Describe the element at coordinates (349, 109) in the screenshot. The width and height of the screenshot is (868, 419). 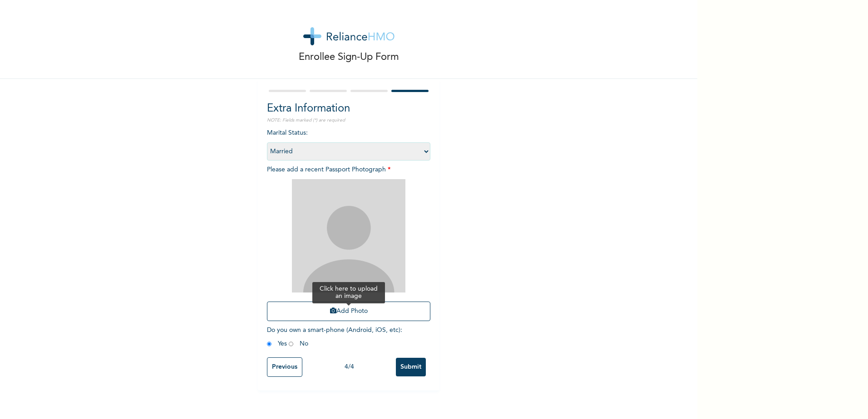
I see `h2: Extra Information` at that location.